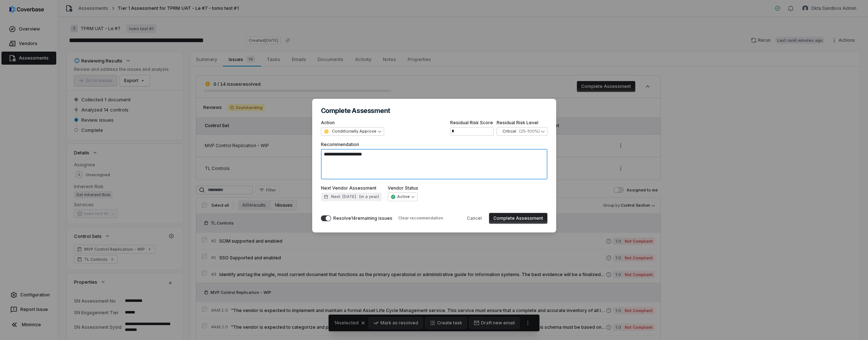  What do you see at coordinates (518, 218) in the screenshot?
I see `button: Complete Assessment` at bounding box center [518, 218].